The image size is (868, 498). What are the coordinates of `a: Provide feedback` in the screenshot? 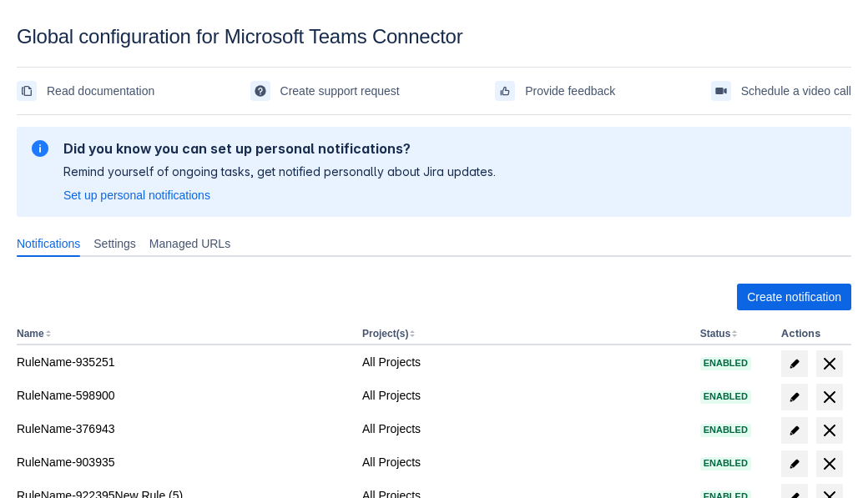 It's located at (555, 91).